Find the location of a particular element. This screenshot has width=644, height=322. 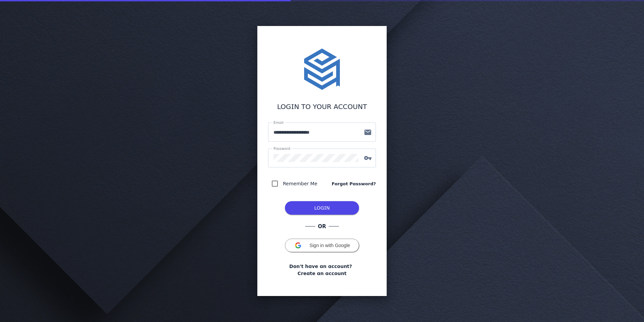

button: LOG IN is located at coordinates (322, 208).